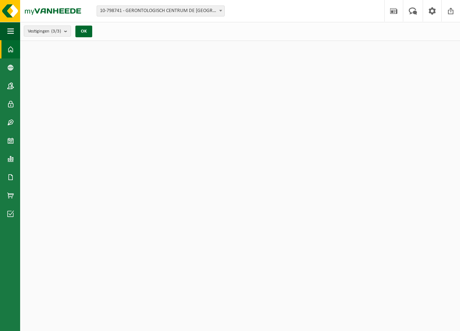 This screenshot has height=331, width=460. Describe the element at coordinates (84, 31) in the screenshot. I see `button: OK` at that location.